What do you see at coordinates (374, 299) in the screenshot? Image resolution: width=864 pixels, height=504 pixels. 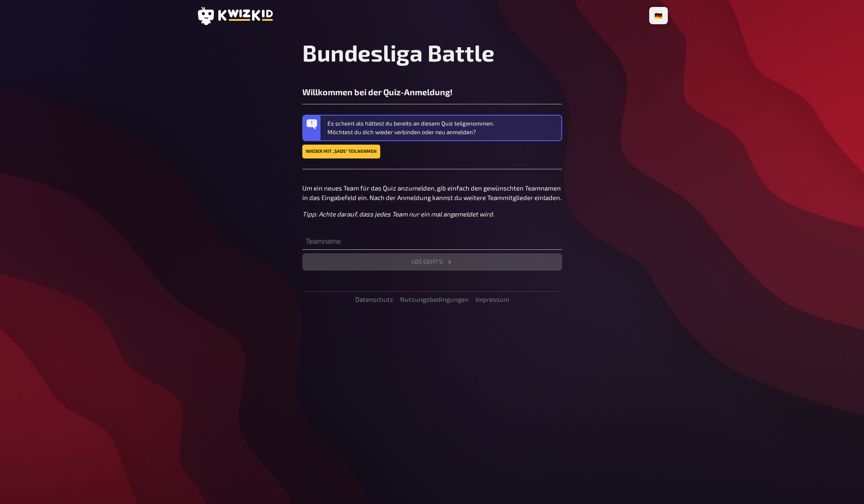 I see `a: Datenschutz` at bounding box center [374, 299].